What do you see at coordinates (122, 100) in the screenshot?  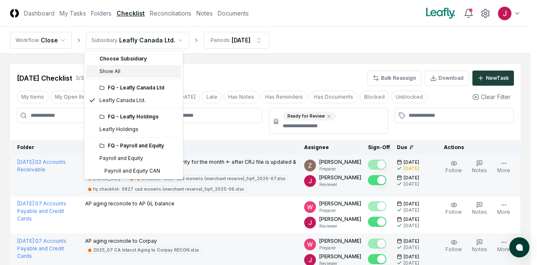 I see `div: Leafly Canada Ltd.` at bounding box center [122, 100].